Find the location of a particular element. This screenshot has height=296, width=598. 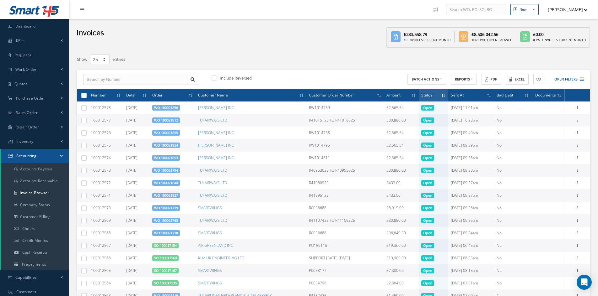

span: Documents is located at coordinates (545, 95).